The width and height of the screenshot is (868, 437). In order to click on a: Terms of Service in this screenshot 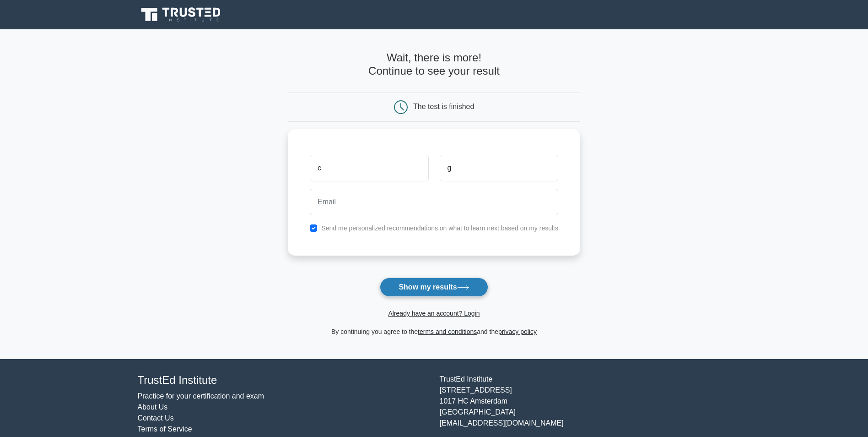, I will do `click(165, 429)`.